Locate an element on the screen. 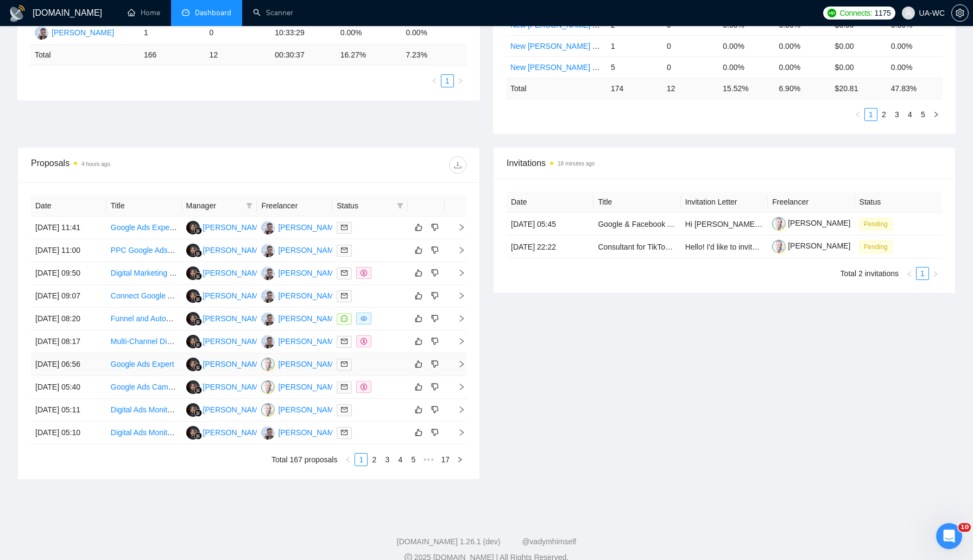 The height and width of the screenshot is (560, 973). span: download is located at coordinates (458, 165).